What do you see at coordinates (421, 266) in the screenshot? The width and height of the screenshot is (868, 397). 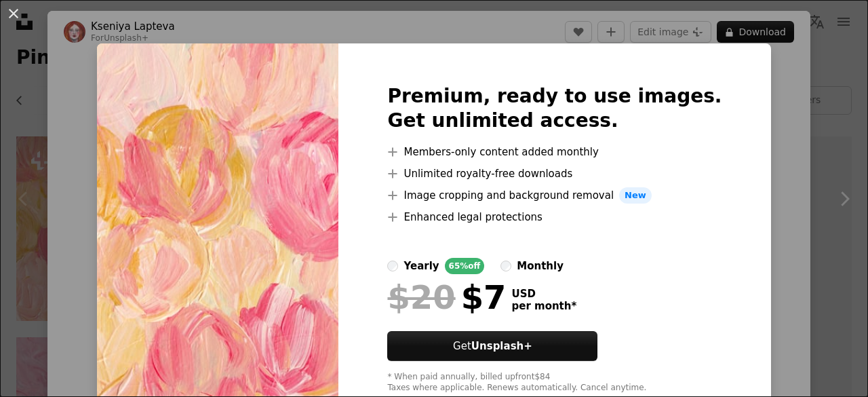 I see `div: yearly` at bounding box center [421, 266].